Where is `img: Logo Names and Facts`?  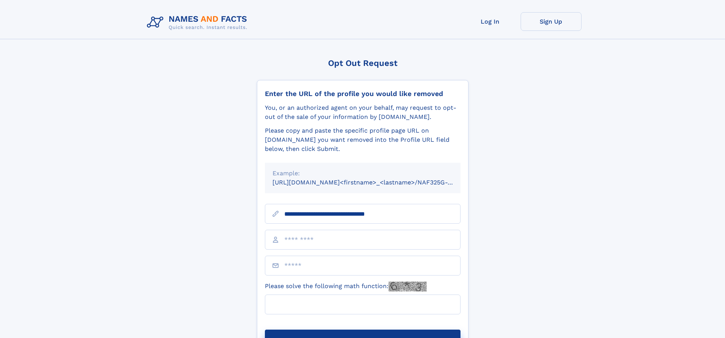 img: Logo Names and Facts is located at coordinates (199, 22).